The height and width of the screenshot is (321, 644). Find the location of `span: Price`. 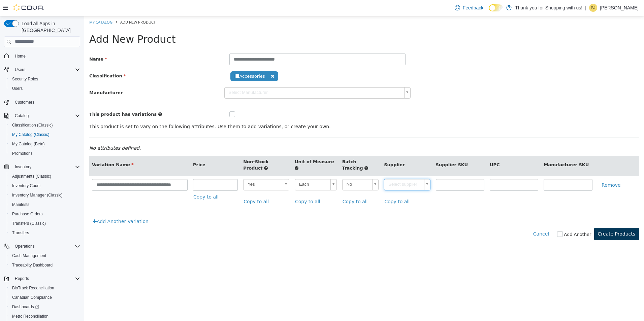

span: Price is located at coordinates (115, 148).